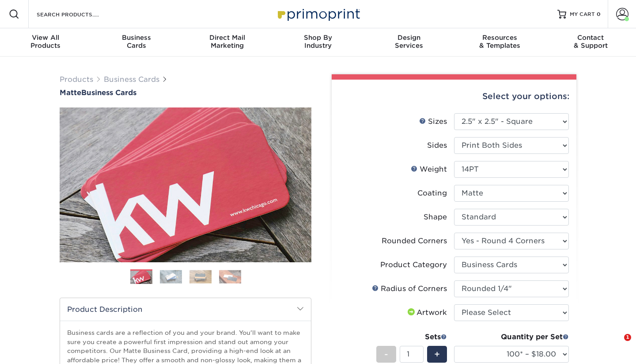  Describe the element at coordinates (318, 38) in the screenshot. I see `span: Shop By` at that location.